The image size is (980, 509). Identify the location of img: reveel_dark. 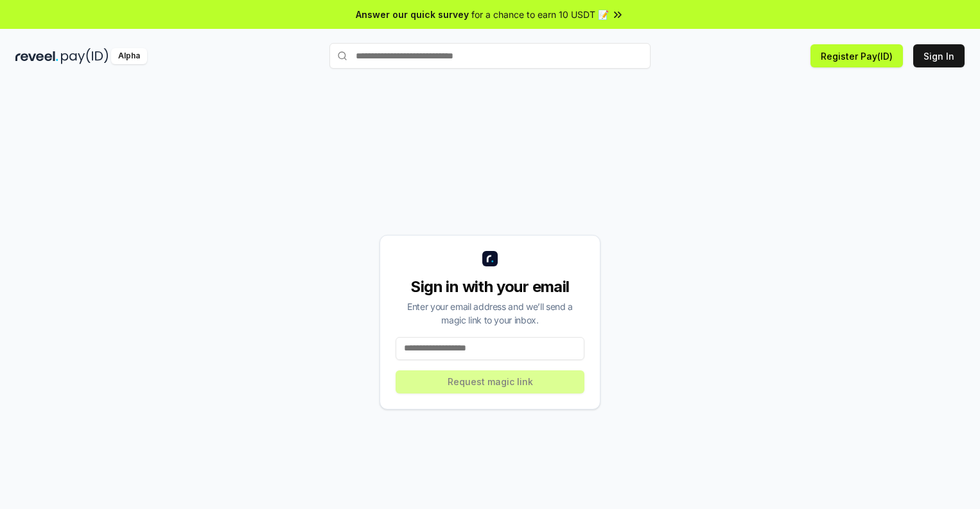
(37, 55).